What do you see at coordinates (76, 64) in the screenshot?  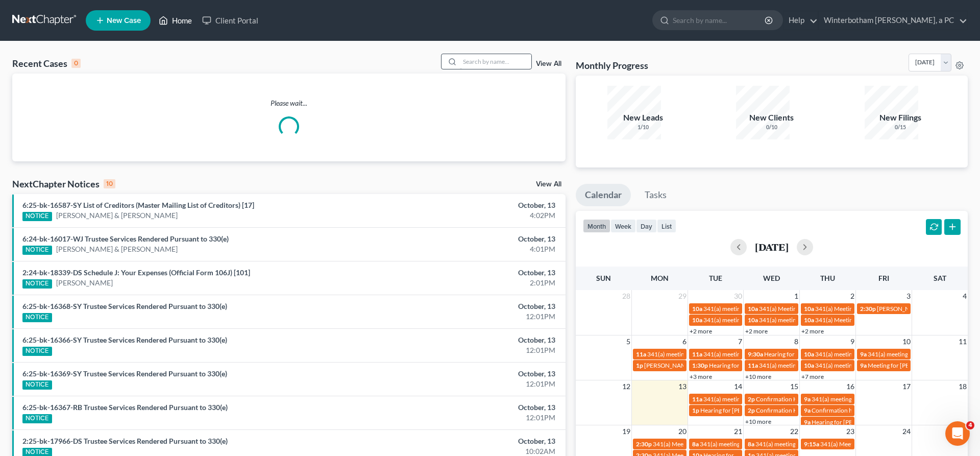 I see `div: 0` at bounding box center [76, 64].